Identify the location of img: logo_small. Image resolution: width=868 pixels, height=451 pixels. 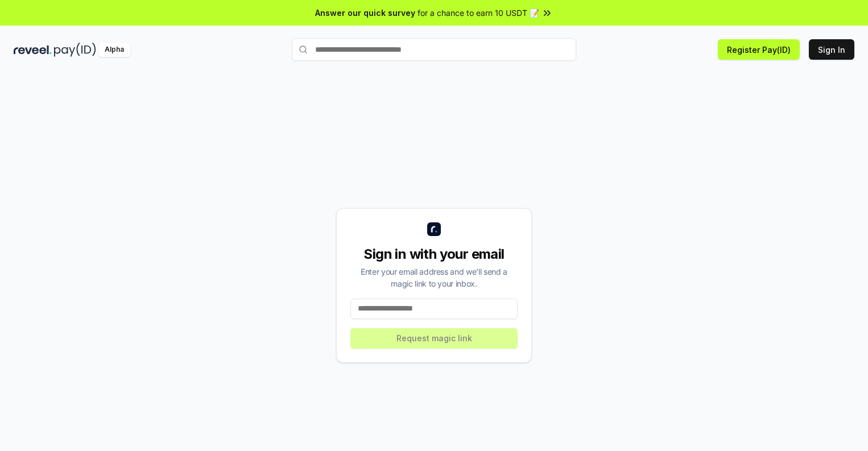
(434, 229).